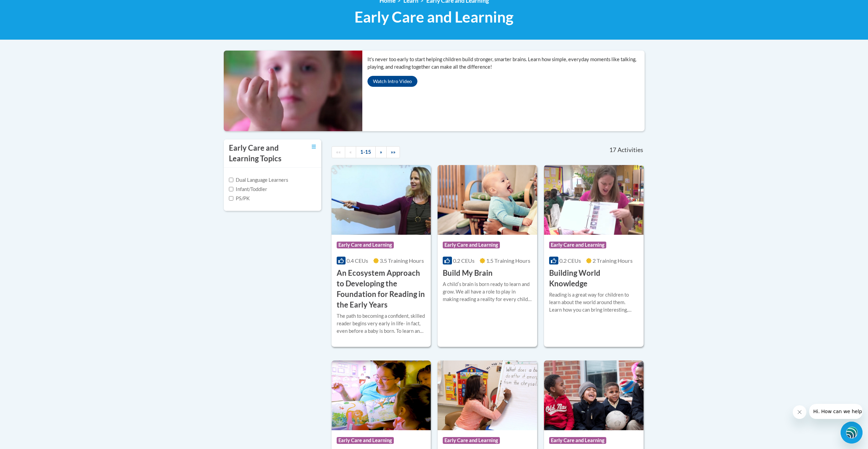 The height and width of the screenshot is (449, 868). Describe the element at coordinates (487, 256) in the screenshot. I see `a: Course LogoEarly Care and Learning0.2 CEUs1.5 Training Hours Build My BrainA childʹs brain is bor...` at that location.